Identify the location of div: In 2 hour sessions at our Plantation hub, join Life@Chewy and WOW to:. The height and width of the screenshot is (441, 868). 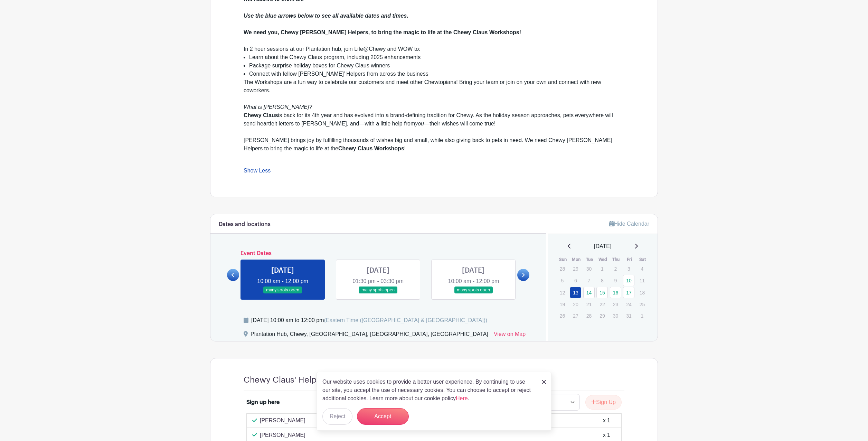
(434, 49).